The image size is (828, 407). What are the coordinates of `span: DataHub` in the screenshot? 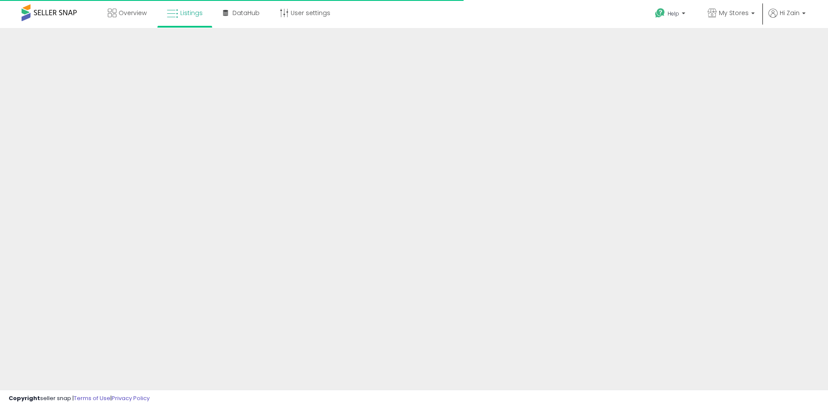 It's located at (246, 13).